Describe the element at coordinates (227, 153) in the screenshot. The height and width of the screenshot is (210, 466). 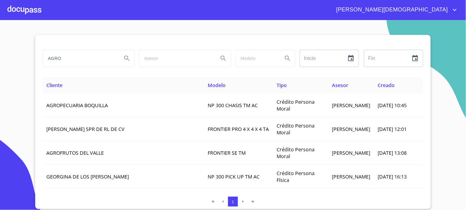
I see `span: FRONTIER SE TM` at that location.